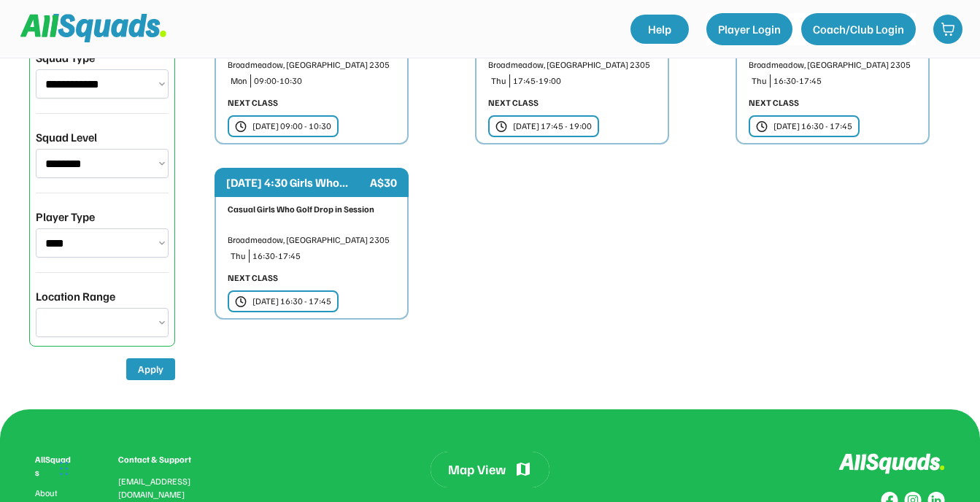  What do you see at coordinates (94, 28) in the screenshot?
I see `img: Squad%20Logo.svg` at bounding box center [94, 28].